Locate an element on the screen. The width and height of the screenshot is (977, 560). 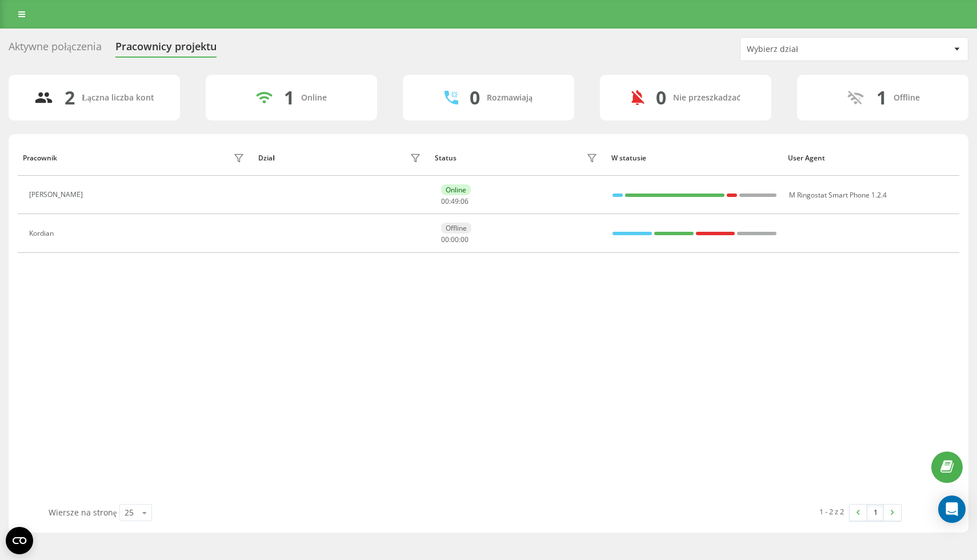
div: Status is located at coordinates (446, 158).